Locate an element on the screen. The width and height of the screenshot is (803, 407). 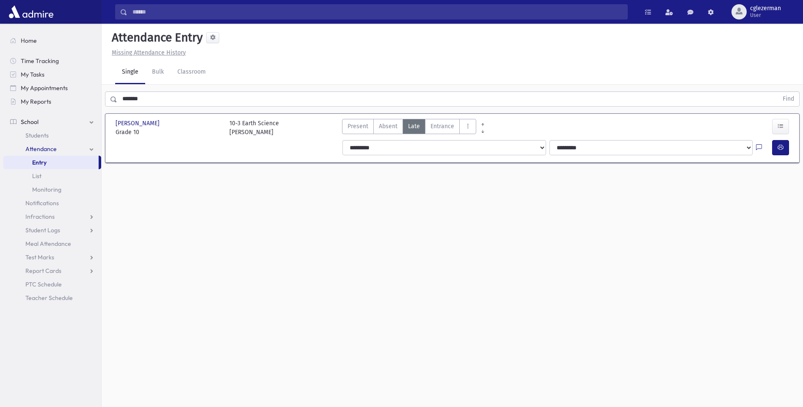
a: School is located at coordinates (52, 122).